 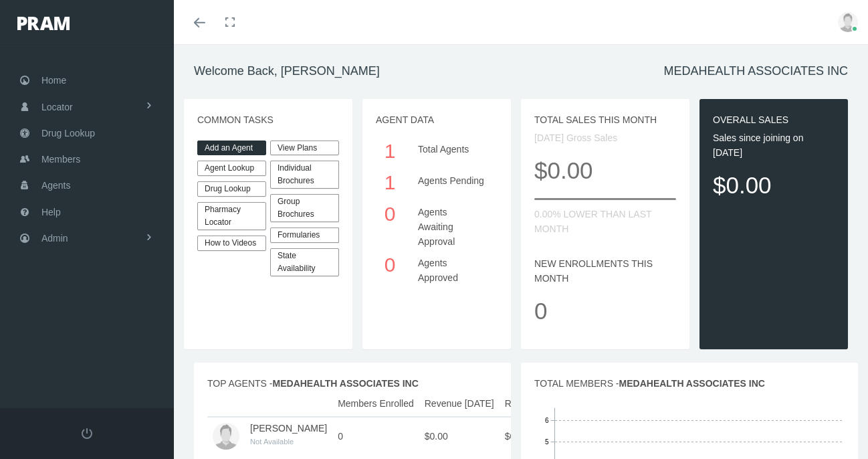 What do you see at coordinates (541, 403) in the screenshot?
I see `th: Revenue To Date` at bounding box center [541, 403].